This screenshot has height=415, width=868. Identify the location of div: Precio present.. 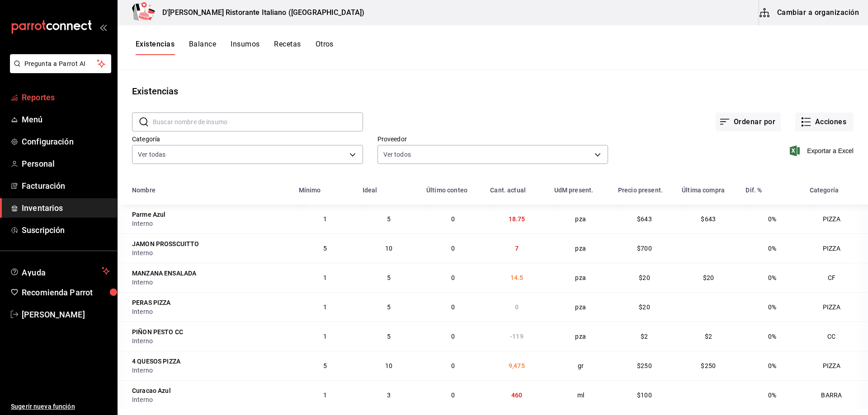
(640, 190).